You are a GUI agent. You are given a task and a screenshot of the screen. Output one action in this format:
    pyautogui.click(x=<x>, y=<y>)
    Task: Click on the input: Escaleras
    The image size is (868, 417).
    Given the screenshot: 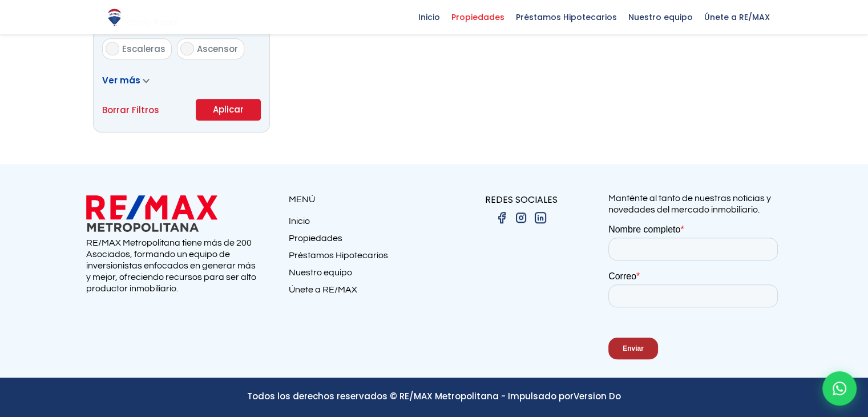 What is the action you would take?
    pyautogui.click(x=112, y=49)
    